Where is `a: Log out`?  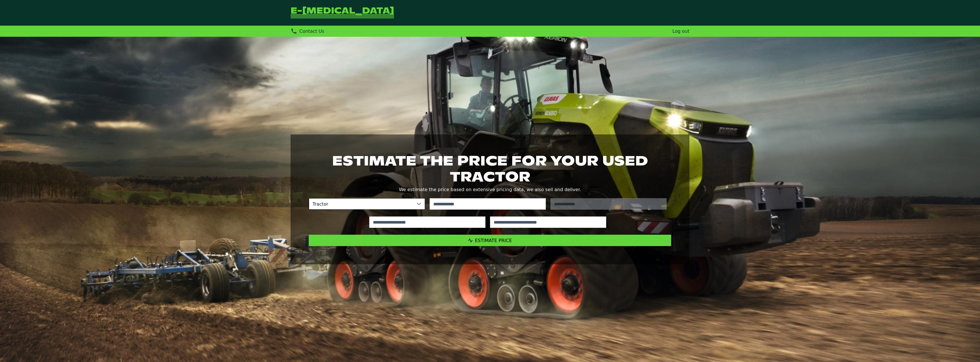
a: Log out is located at coordinates (681, 31).